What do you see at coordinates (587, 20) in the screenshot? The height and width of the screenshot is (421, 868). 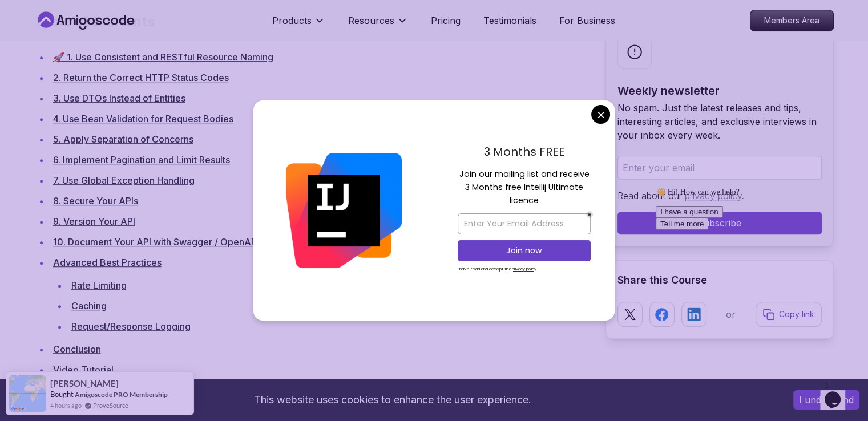 I see `p: For Business` at bounding box center [587, 20].